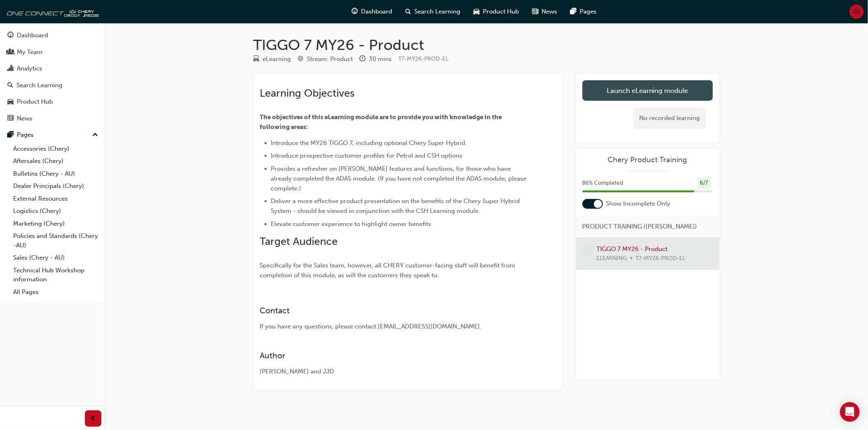 This screenshot has height=430, width=868. I want to click on a: oneconnect, so click(51, 11).